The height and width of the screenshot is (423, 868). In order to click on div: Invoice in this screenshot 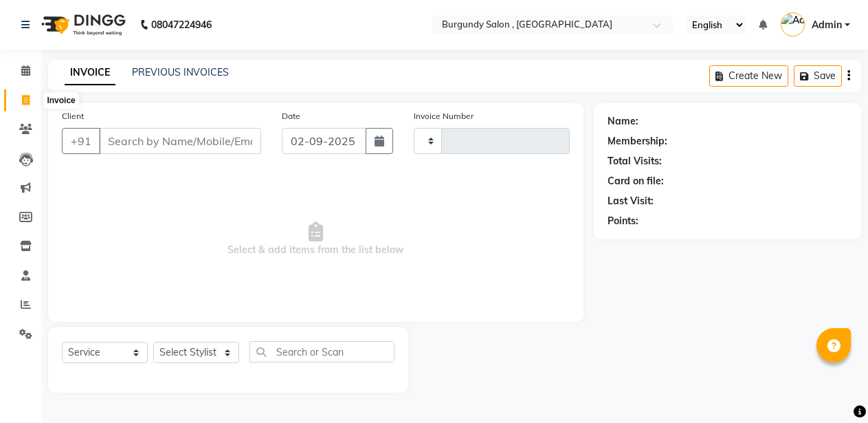, I will do `click(60, 100)`.